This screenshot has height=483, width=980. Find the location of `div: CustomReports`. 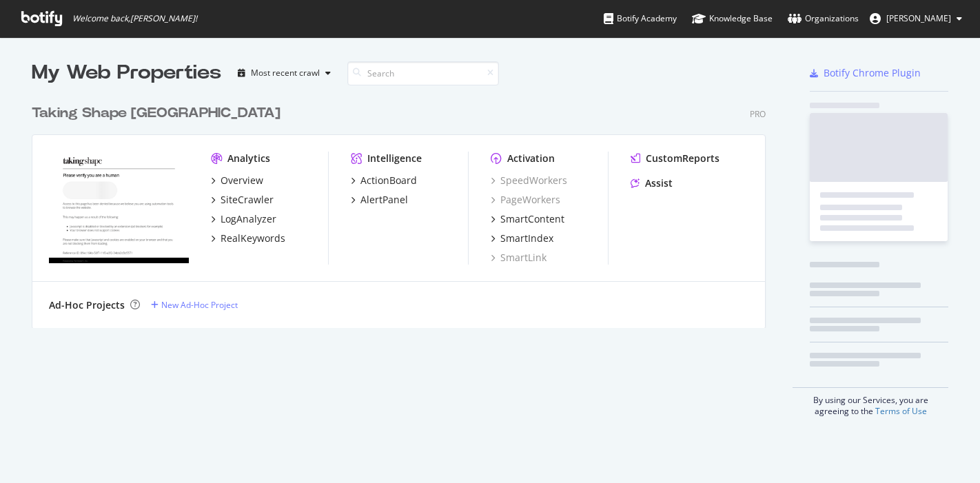

div: CustomReports is located at coordinates (682, 159).